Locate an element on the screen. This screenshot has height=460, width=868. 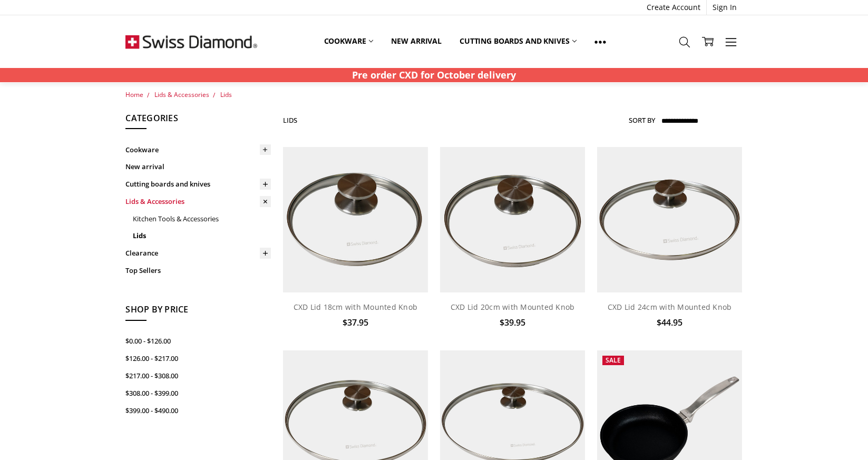
img: CXD Lid 18cm with Mounted Knob is located at coordinates (356, 220).